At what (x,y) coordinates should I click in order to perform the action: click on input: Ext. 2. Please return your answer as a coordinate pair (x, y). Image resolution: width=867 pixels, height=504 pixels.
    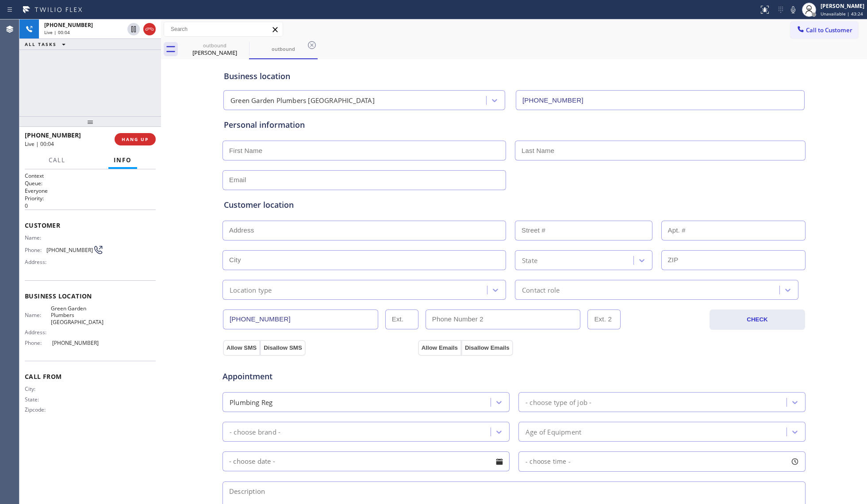
    Looking at the image, I should click on (604, 320).